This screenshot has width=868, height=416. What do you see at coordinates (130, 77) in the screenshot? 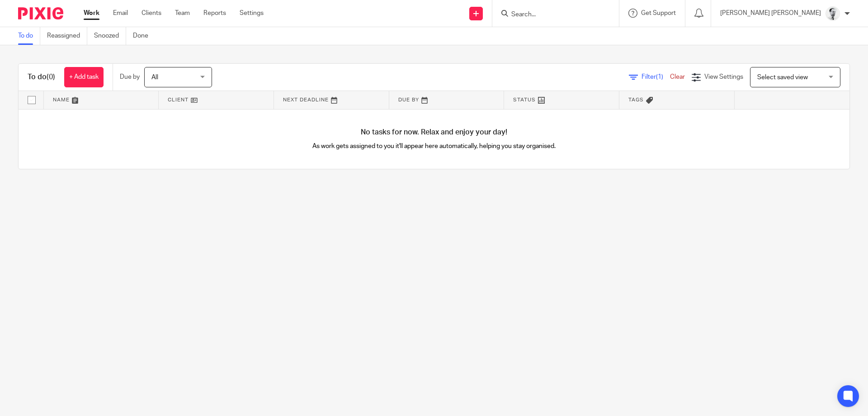
I see `p: Due by` at bounding box center [130, 77].